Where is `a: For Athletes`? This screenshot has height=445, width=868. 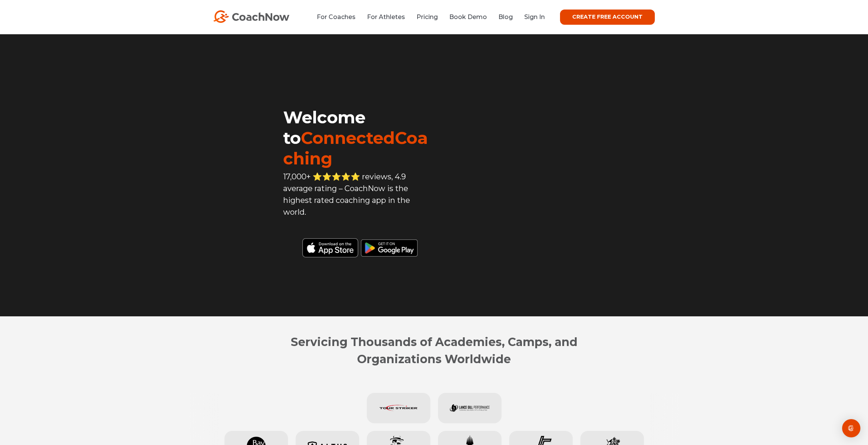 a: For Athletes is located at coordinates (386, 17).